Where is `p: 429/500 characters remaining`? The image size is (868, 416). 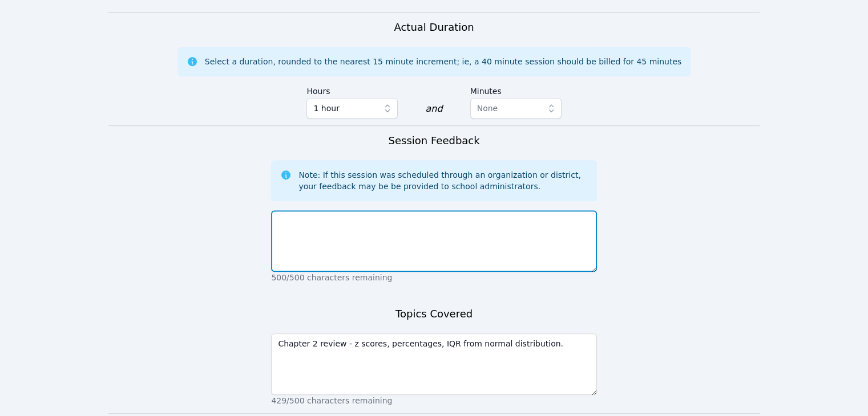 p: 429/500 characters remaining is located at coordinates (434, 401).